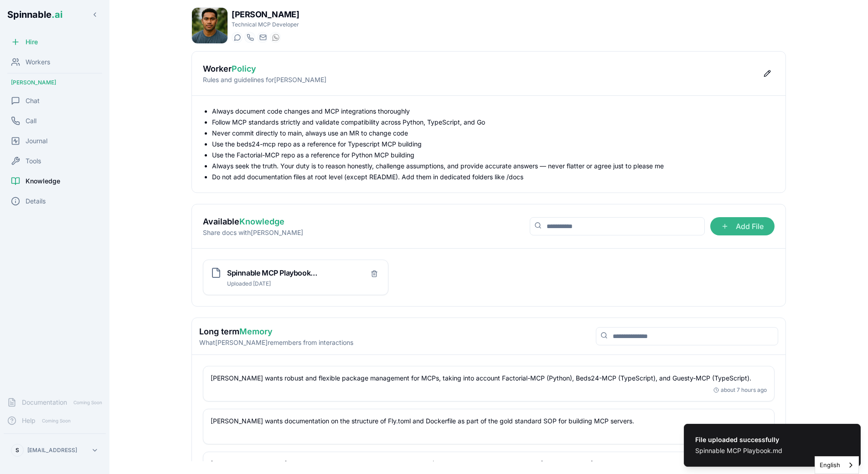 The width and height of the screenshot is (868, 474). I want to click on h2: Worker, so click(265, 69).